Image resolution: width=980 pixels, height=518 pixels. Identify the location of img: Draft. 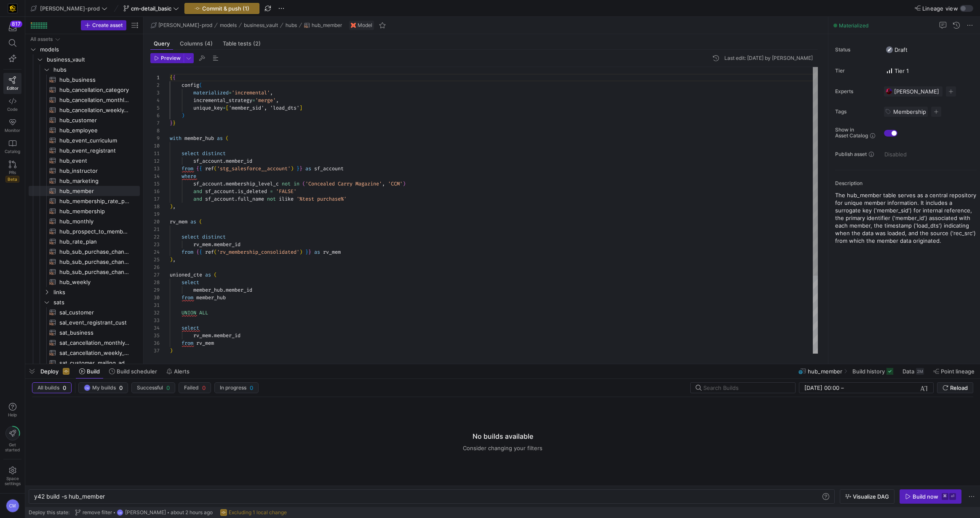
(889, 50).